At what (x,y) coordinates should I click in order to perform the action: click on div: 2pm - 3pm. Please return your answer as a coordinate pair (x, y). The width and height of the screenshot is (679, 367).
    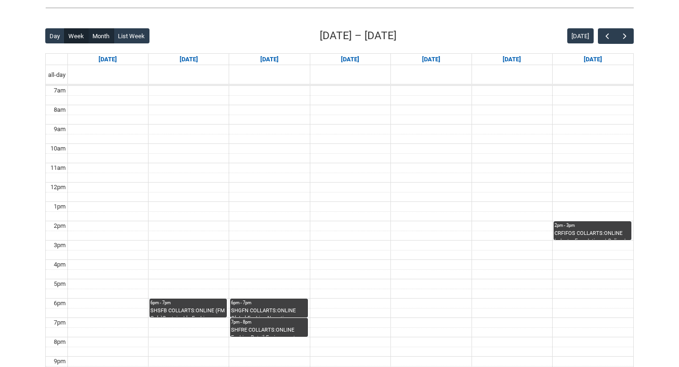
    Looking at the image, I should click on (592, 225).